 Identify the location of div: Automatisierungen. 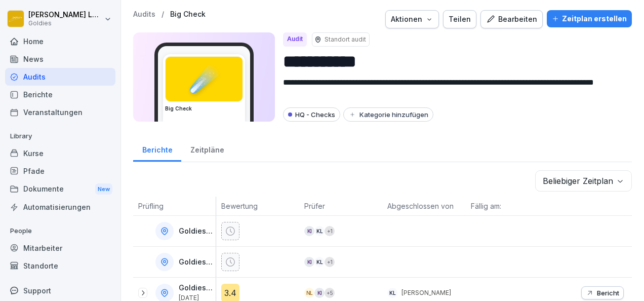
(60, 207).